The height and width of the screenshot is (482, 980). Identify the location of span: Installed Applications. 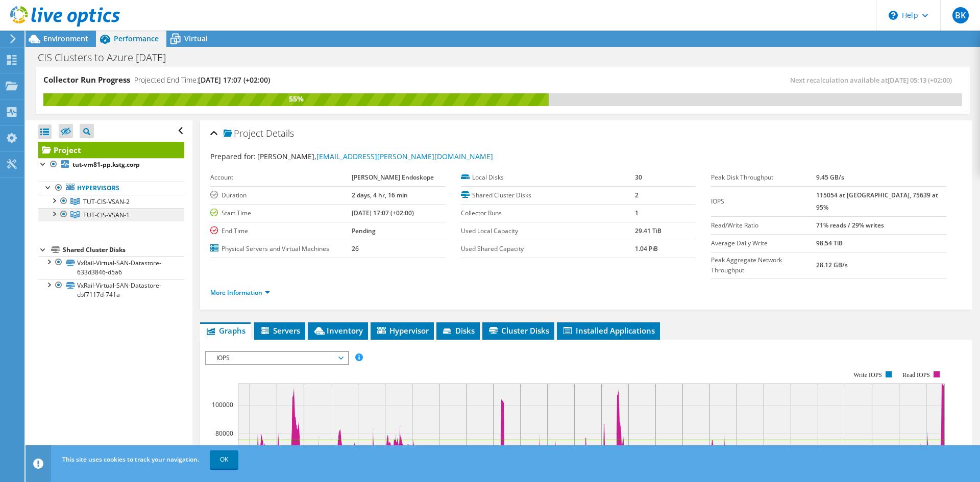
(608, 330).